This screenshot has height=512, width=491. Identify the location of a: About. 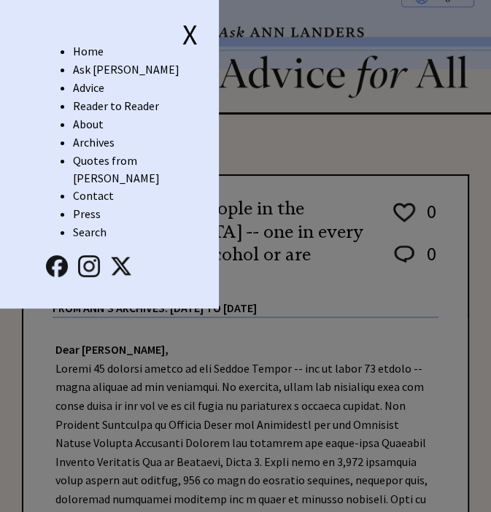
(88, 124).